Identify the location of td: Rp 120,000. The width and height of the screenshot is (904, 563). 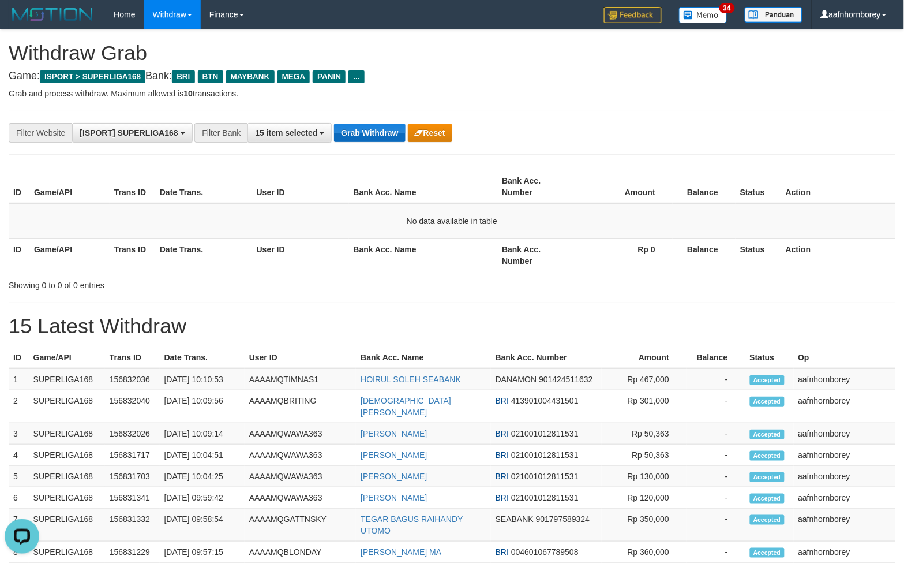
(644, 497).